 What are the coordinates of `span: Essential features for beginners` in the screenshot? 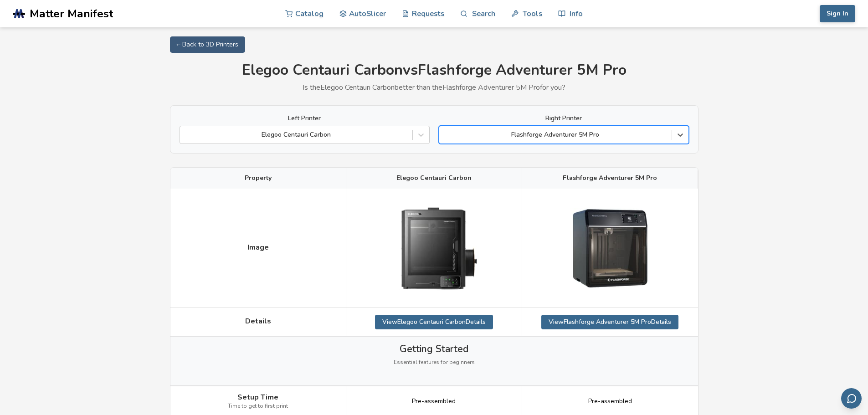 It's located at (434, 363).